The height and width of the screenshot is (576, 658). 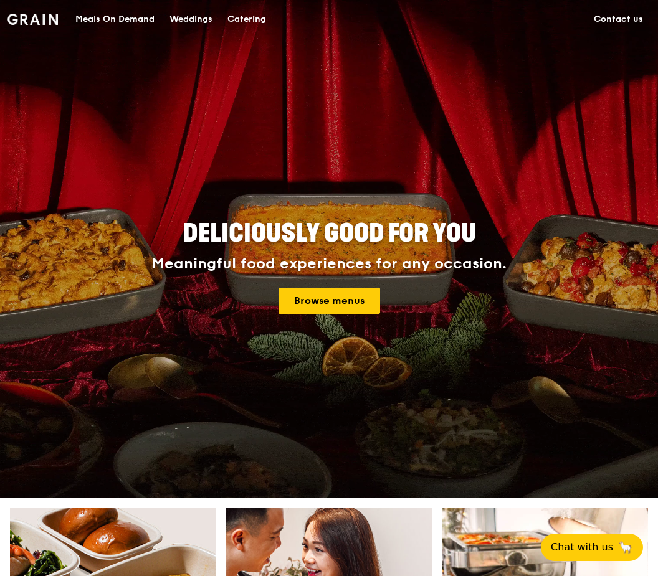 I want to click on img: Grain, so click(x=32, y=19).